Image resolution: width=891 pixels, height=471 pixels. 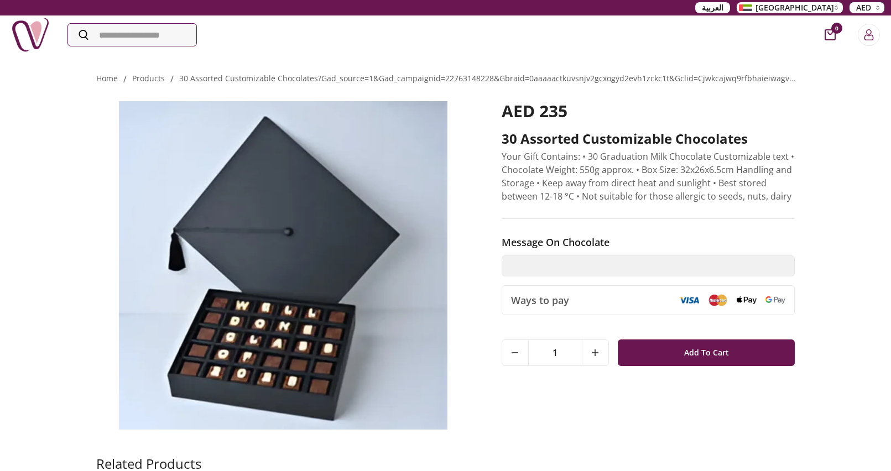 I want to click on a: products, so click(x=148, y=78).